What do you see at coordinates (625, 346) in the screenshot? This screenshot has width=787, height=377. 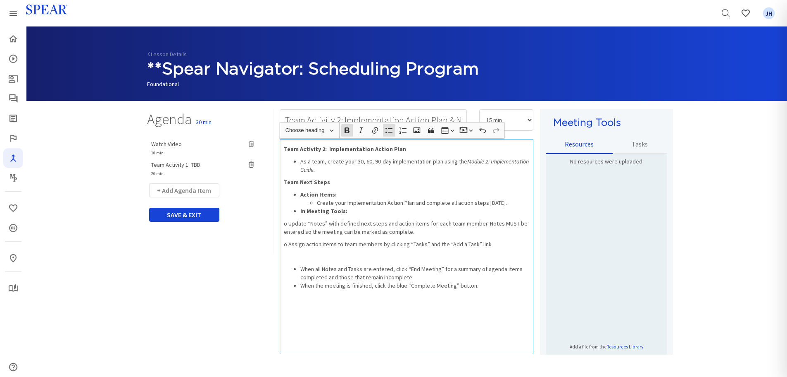 I see `a: Resources Library` at bounding box center [625, 346].